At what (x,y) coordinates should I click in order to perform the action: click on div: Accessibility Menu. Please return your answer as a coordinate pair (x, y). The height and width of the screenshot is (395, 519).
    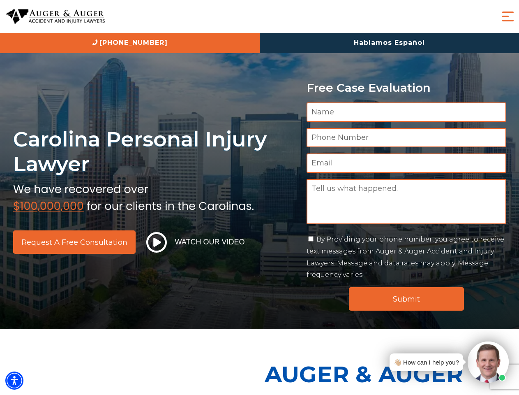
    Looking at the image, I should click on (14, 380).